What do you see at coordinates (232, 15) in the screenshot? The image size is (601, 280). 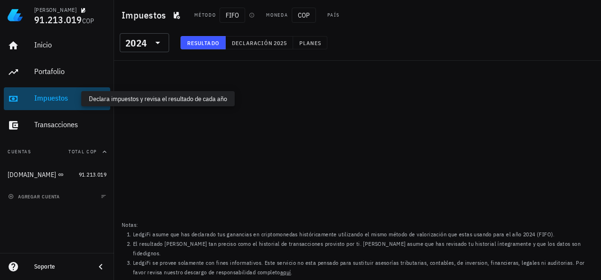 I see `span: FIFO` at bounding box center [232, 15].